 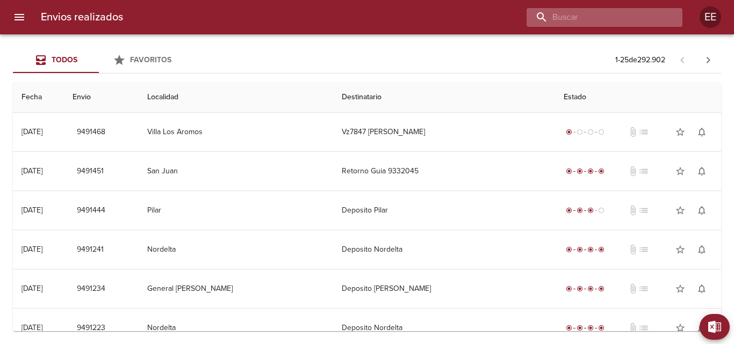 I want to click on div: EE, so click(x=710, y=17).